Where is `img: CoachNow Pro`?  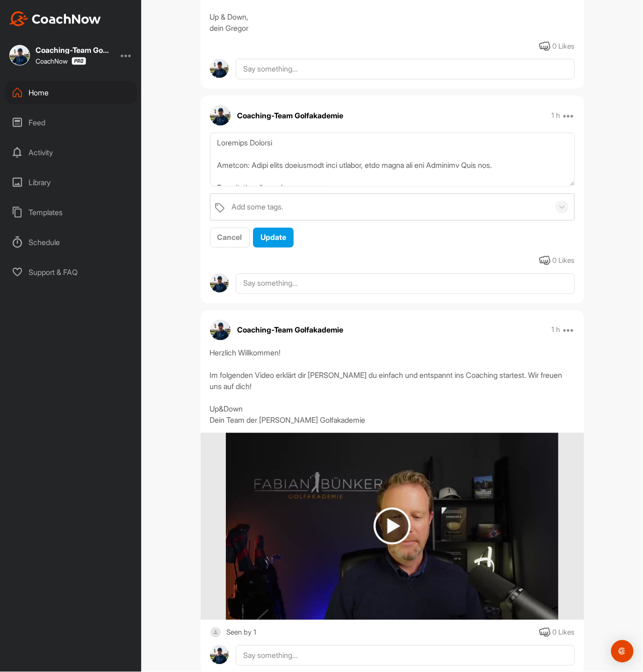
img: CoachNow Pro is located at coordinates (79, 61).